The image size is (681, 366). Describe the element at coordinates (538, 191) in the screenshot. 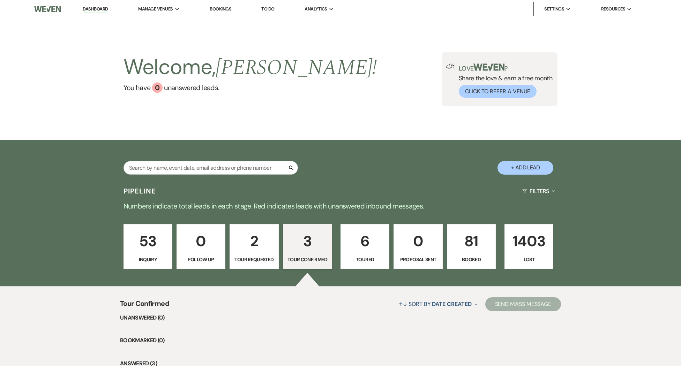

I see `button: Filters` at that location.